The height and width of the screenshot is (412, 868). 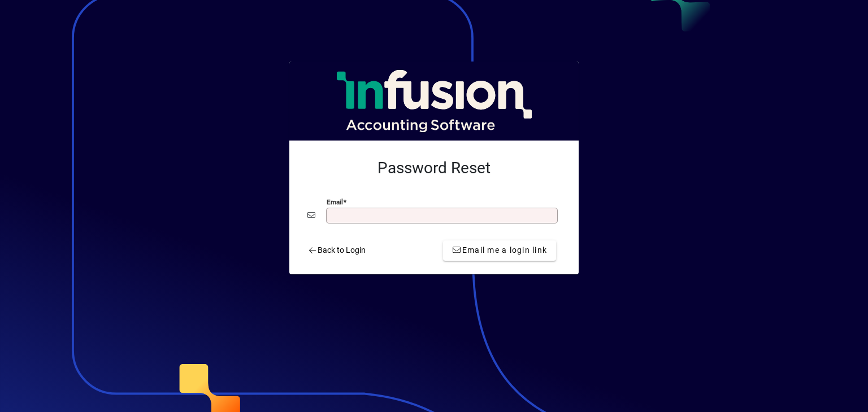 What do you see at coordinates (337, 250) in the screenshot?
I see `span: Back to Login` at bounding box center [337, 250].